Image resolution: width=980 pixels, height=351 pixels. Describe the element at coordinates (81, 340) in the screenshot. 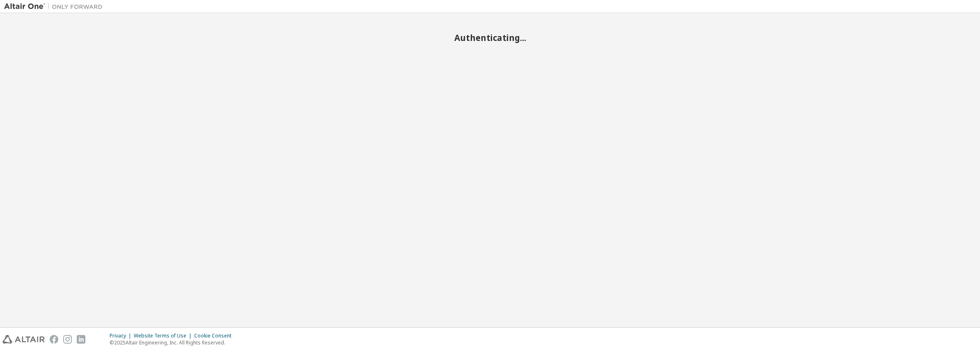

I see `img: linkedin.svg` at that location.